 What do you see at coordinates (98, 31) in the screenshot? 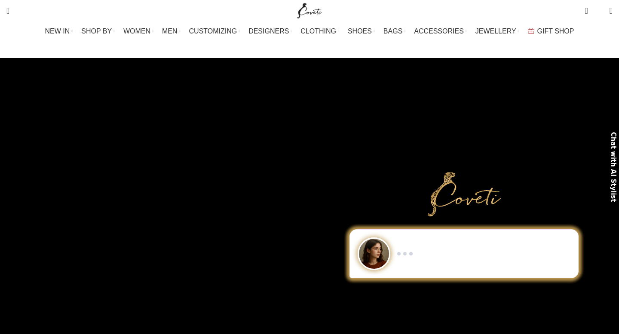
I see `a: SHOP BY` at bounding box center [98, 31].